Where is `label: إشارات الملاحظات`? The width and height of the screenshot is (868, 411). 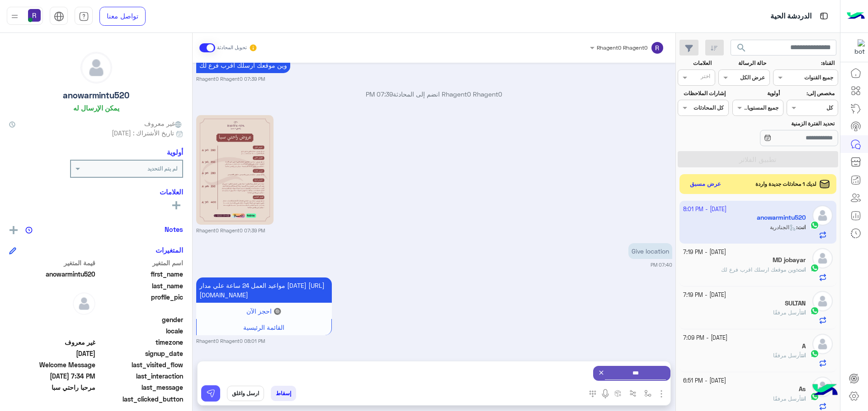
label: إشارات الملاحظات is located at coordinates (701, 93).